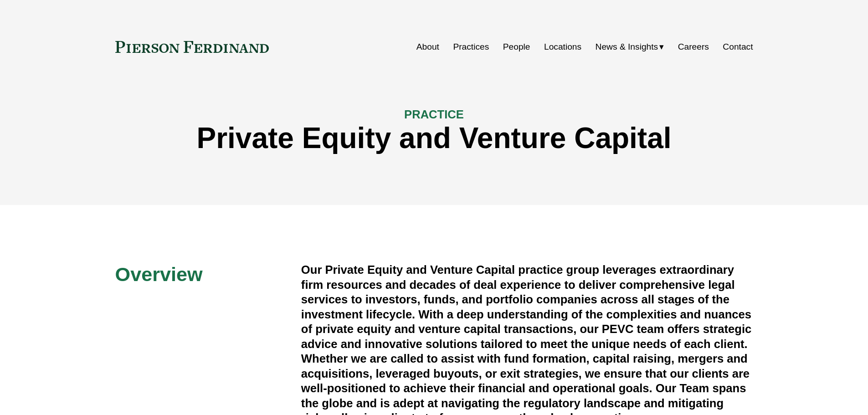  I want to click on a: About, so click(428, 47).